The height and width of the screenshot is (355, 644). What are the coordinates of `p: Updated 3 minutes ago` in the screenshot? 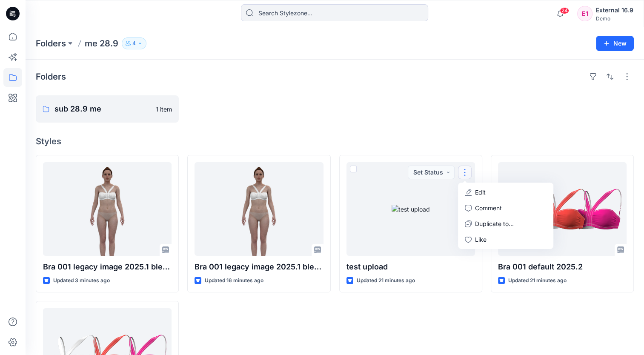 It's located at (82, 281).